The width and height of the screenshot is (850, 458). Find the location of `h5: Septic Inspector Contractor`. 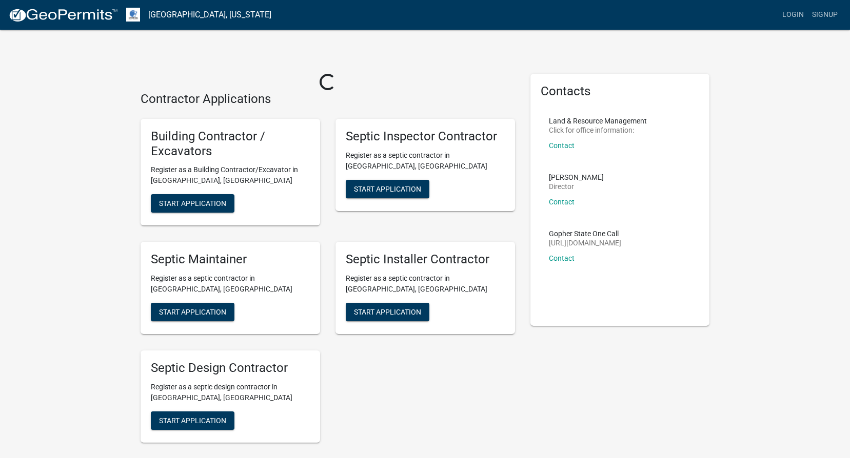

h5: Septic Inspector Contractor is located at coordinates (425, 136).